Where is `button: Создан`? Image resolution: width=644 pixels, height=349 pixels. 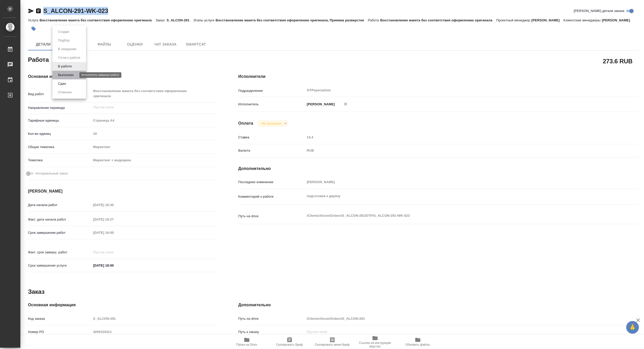 button: Создан is located at coordinates (63, 32).